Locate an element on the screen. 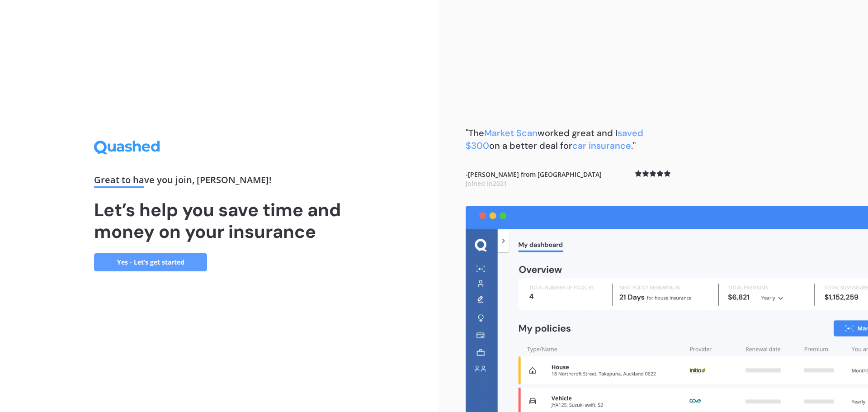 This screenshot has width=868, height=412. span: Joined in 2021 is located at coordinates (486, 183).